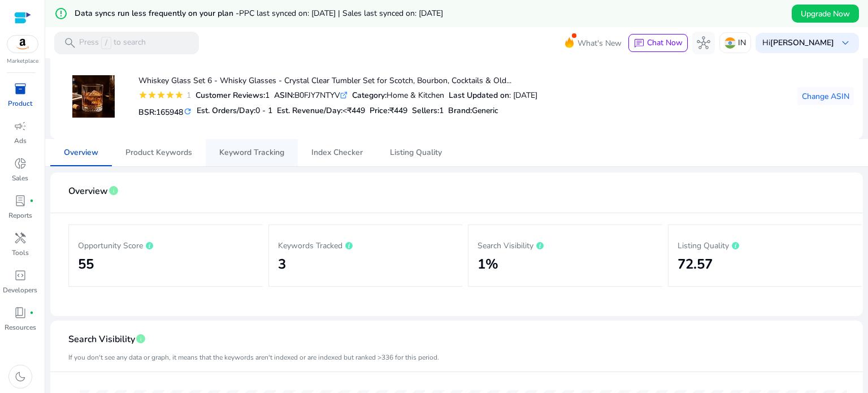 This screenshot has height=393, width=868. Describe the element at coordinates (166, 245) in the screenshot. I see `p: Opportunity Score` at that location.